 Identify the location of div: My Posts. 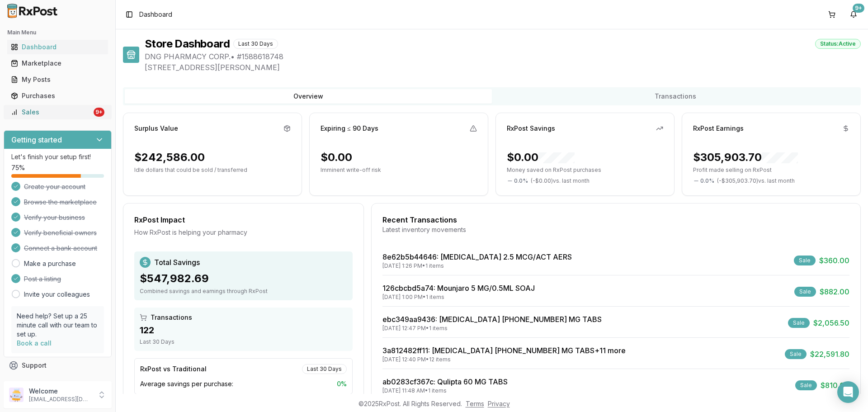
(57, 80).